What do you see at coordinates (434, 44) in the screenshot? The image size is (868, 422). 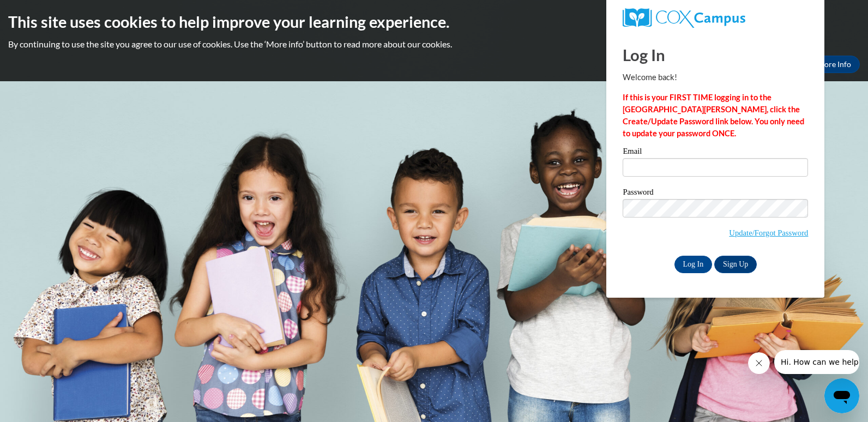 I see `p: By continuing to use the site you agree to our use of cookies. Use the ‘More info’ button to read...` at bounding box center [434, 44].